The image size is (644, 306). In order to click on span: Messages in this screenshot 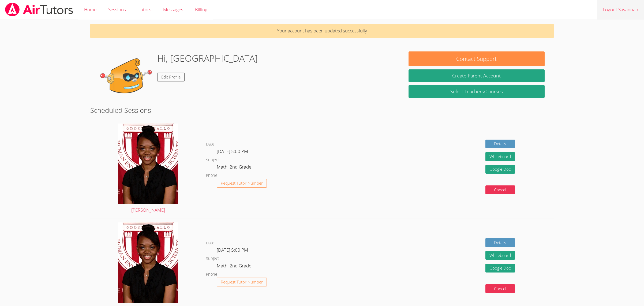, I will do `click(173, 9)`.